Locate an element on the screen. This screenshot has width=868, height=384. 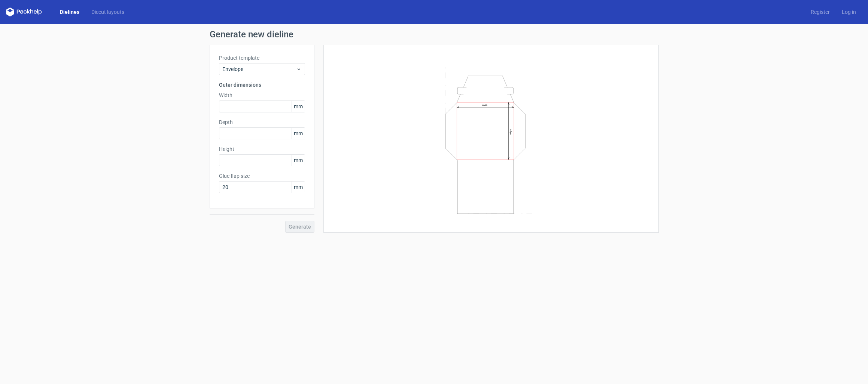
span: Envelope is located at coordinates (259, 69).